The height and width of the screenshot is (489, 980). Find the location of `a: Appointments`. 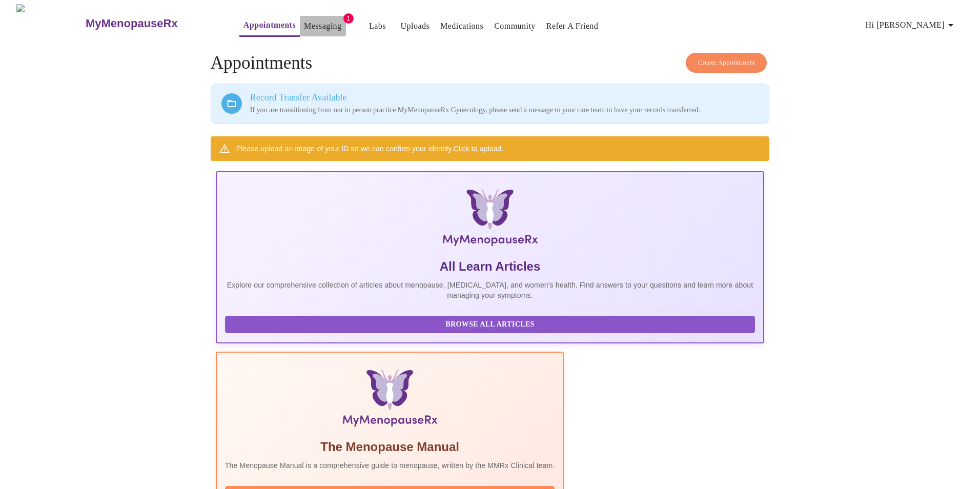

a: Appointments is located at coordinates (269, 25).